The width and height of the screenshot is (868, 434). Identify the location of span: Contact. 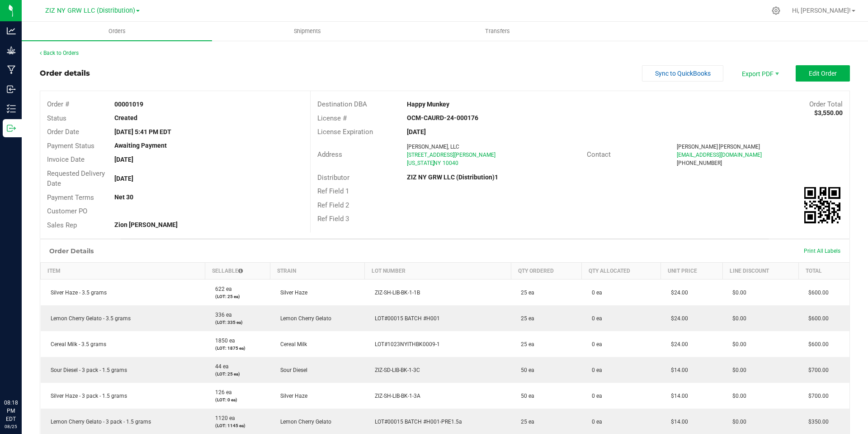
(599, 155).